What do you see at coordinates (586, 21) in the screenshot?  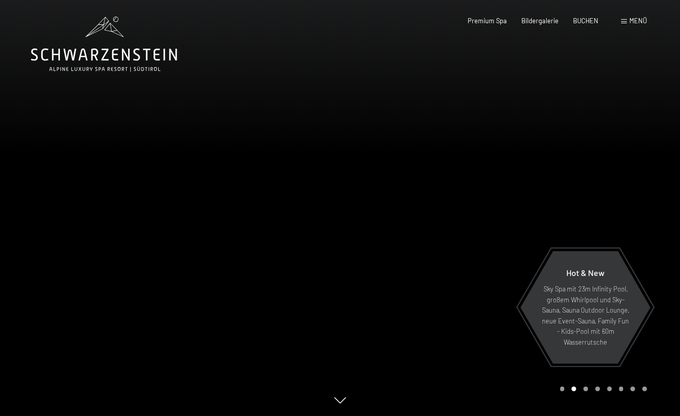 I see `a: BUCHEN` at bounding box center [586, 21].